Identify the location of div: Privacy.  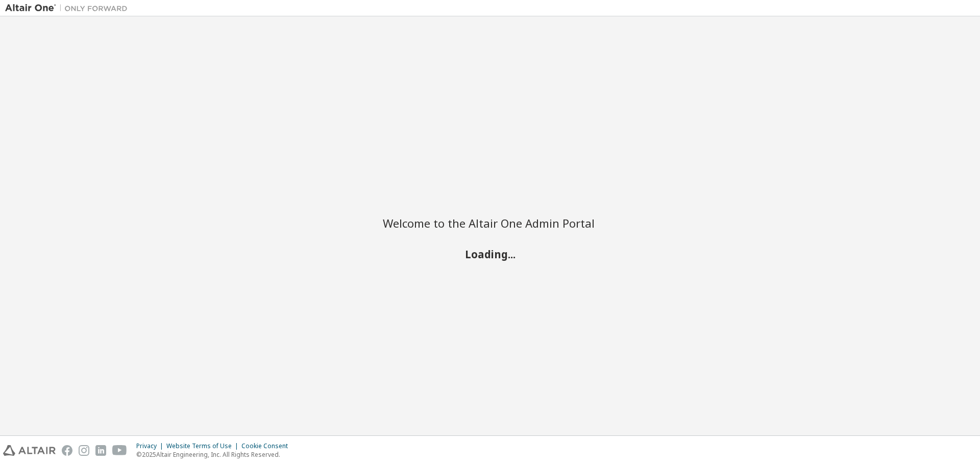
(151, 446).